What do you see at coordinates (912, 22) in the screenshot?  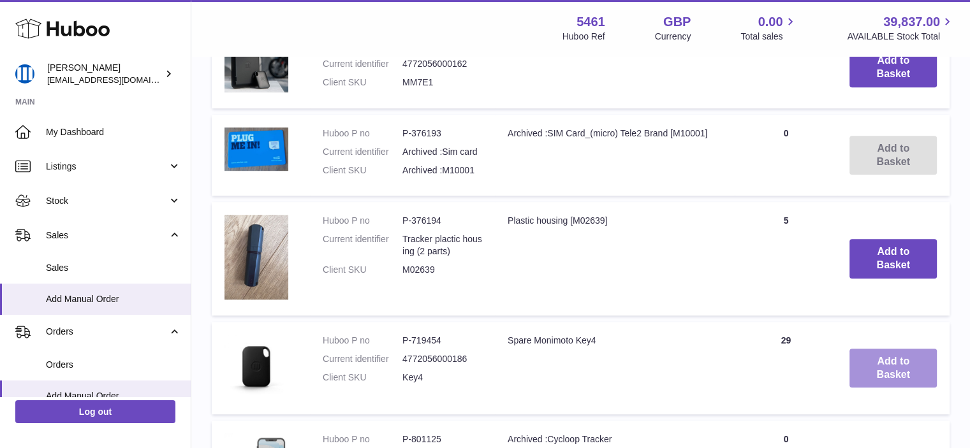 I see `span: 39,837.00` at bounding box center [912, 22].